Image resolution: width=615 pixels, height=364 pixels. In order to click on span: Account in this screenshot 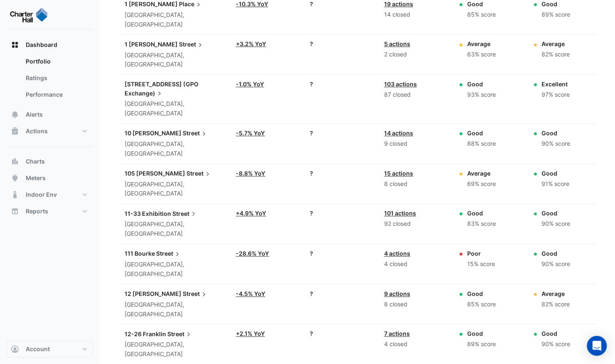, I will do `click(38, 349)`.